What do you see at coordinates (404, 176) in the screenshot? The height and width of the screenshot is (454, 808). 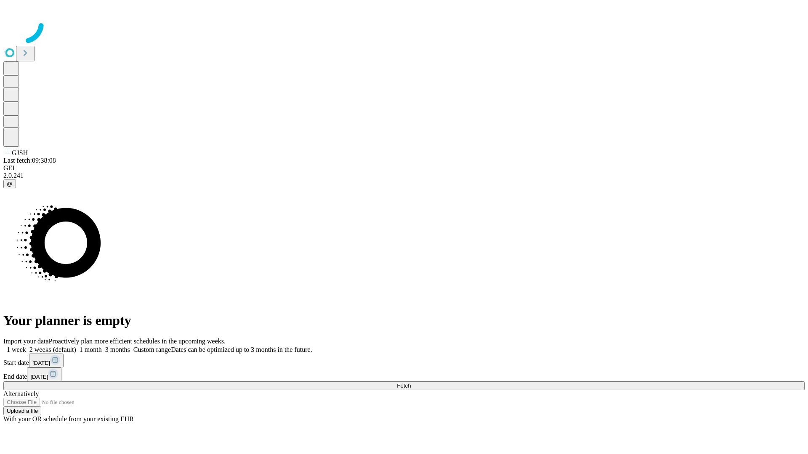 I see `div: 2.0.241` at bounding box center [404, 176].